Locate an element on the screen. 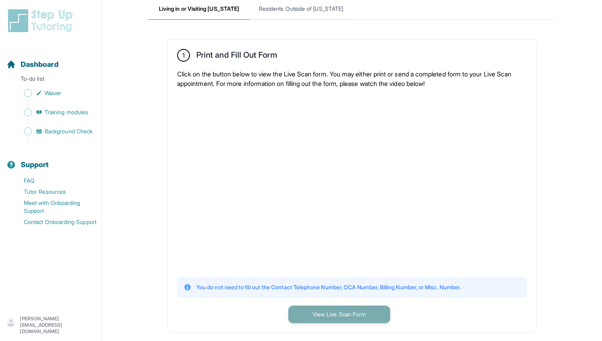 The height and width of the screenshot is (341, 602). p: You do not need to fill out the Contact Telephone Number, OCA Number, Billing Number, or Misc. Nu... is located at coordinates (329, 288).